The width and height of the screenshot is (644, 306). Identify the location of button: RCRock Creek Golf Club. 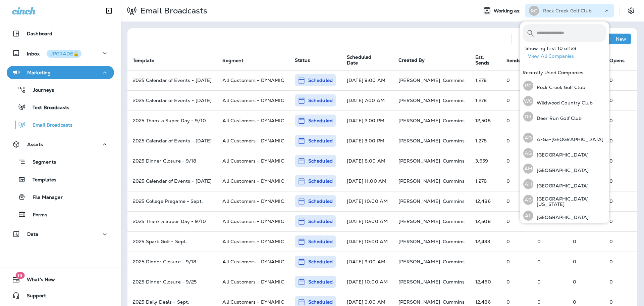
(565, 85).